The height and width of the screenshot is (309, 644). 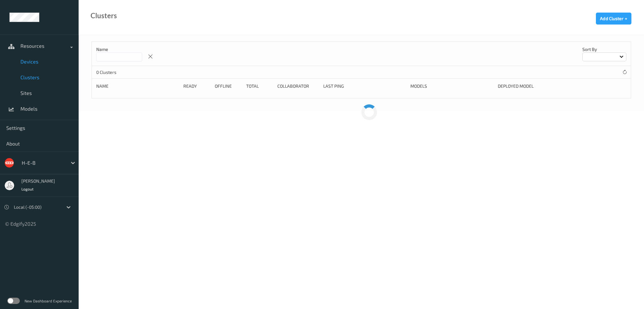 I want to click on div: Total, so click(x=260, y=86).